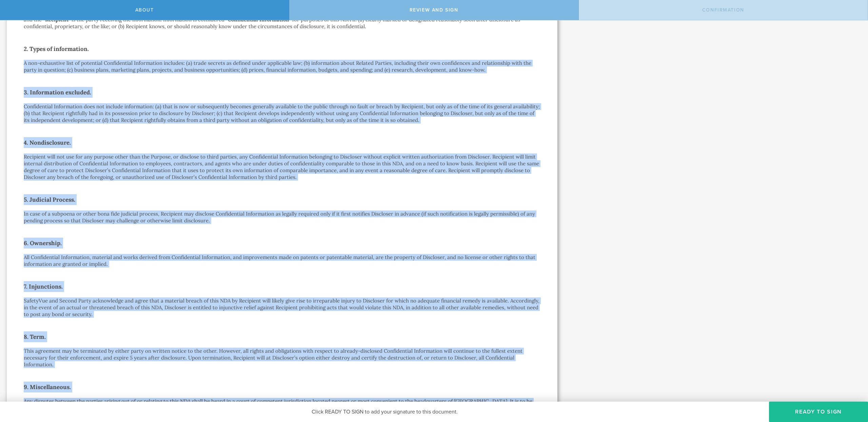  I want to click on h2: 9. Miscellaneous., so click(282, 387).